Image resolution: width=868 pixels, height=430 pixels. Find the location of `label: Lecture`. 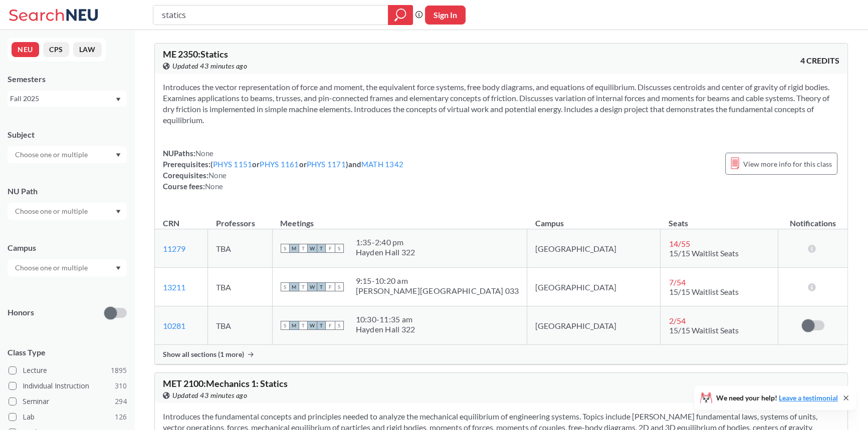

label: Lecture is located at coordinates (68, 371).